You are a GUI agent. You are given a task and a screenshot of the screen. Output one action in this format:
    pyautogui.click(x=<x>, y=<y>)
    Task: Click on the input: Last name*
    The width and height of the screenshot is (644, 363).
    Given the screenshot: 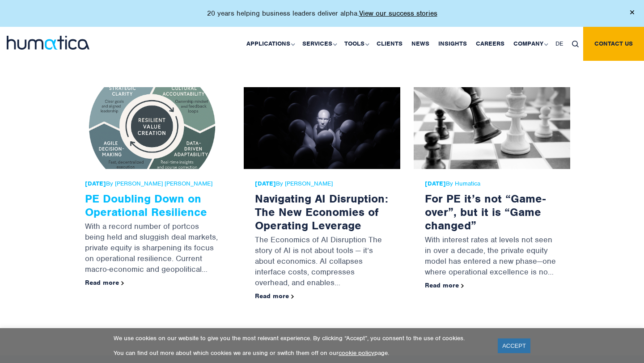 What is the action you would take?
    pyautogui.click(x=223, y=11)
    